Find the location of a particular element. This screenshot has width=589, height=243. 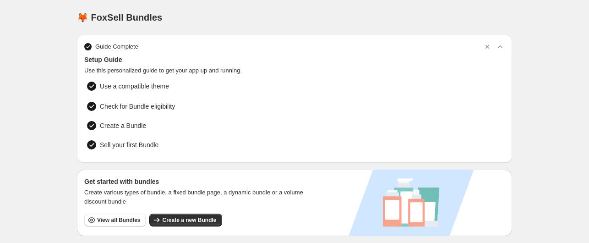

span: Create a Bundle is located at coordinates (123, 125).